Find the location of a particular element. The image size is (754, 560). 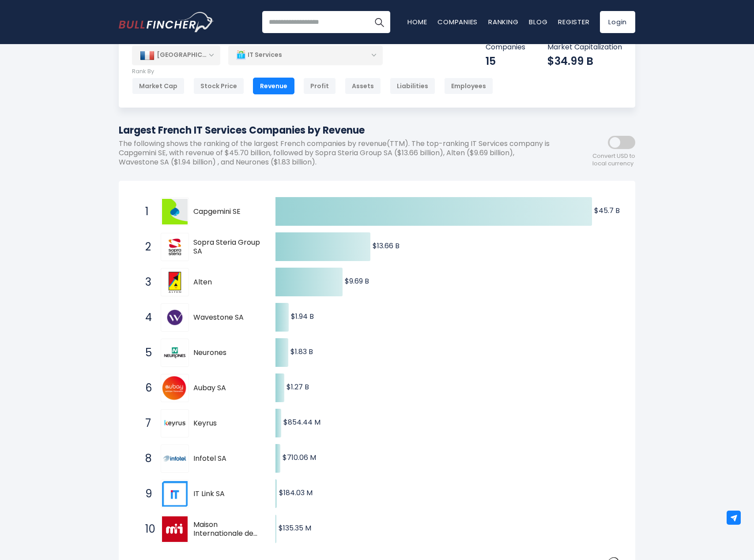

div: Liabilities is located at coordinates (412, 86).